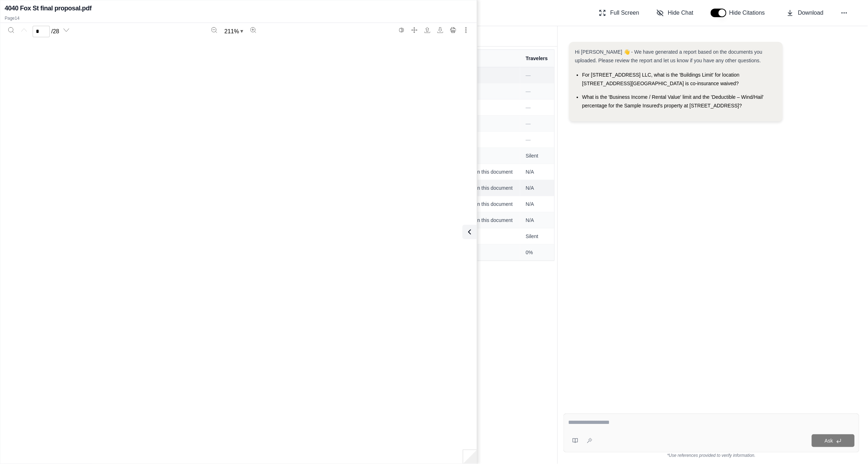 The height and width of the screenshot is (464, 868). I want to click on button: Search, so click(12, 30).